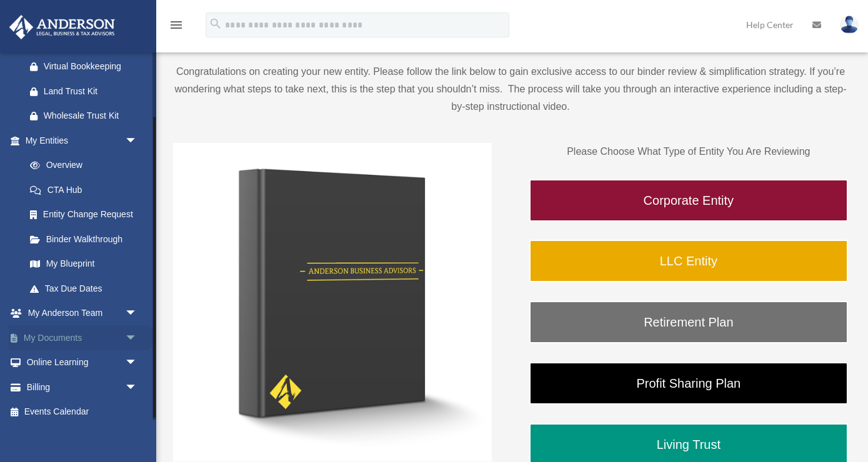 This screenshot has width=868, height=462. I want to click on a: Online Learningarrow_drop_down, so click(83, 362).